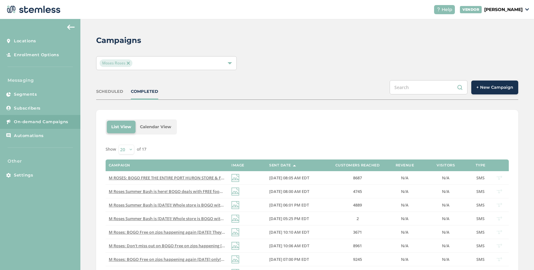 Image resolution: width=534 pixels, height=270 pixels. What do you see at coordinates (527, 9) in the screenshot?
I see `img: icon_down-arrow-small-66adaf34.svg` at bounding box center [527, 9].